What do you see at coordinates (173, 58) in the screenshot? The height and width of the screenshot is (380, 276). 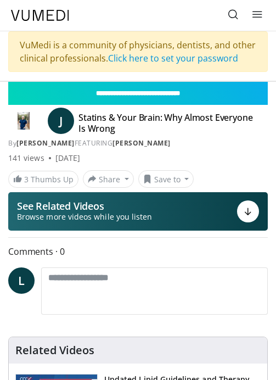 I see `a: Click here to set your password` at bounding box center [173, 58].